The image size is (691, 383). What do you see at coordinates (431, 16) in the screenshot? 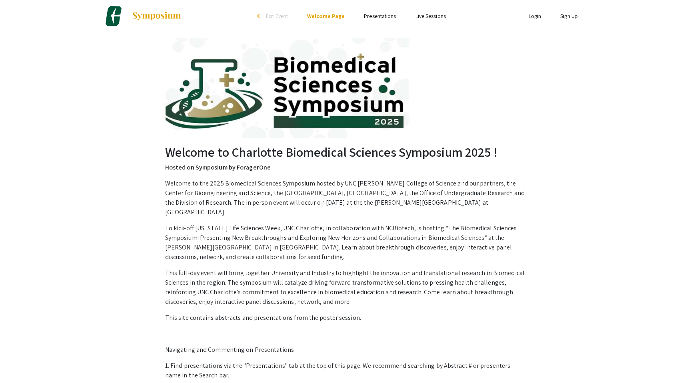
I see `a: Live Sessions` at bounding box center [431, 16].